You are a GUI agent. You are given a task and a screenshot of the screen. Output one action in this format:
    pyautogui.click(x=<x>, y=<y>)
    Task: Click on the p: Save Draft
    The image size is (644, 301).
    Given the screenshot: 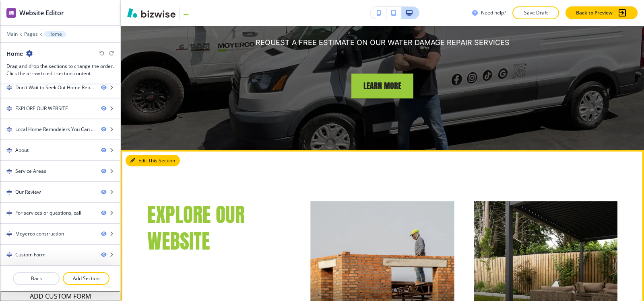 What is the action you would take?
    pyautogui.click(x=535, y=13)
    